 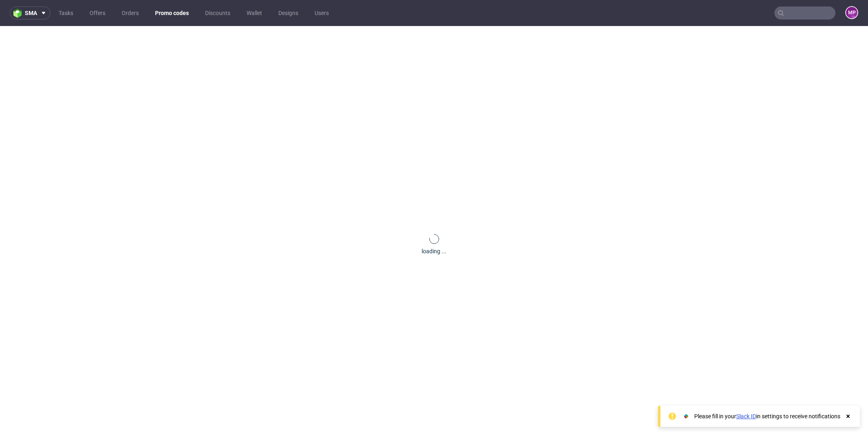 I want to click on a: Tasks, so click(x=66, y=13).